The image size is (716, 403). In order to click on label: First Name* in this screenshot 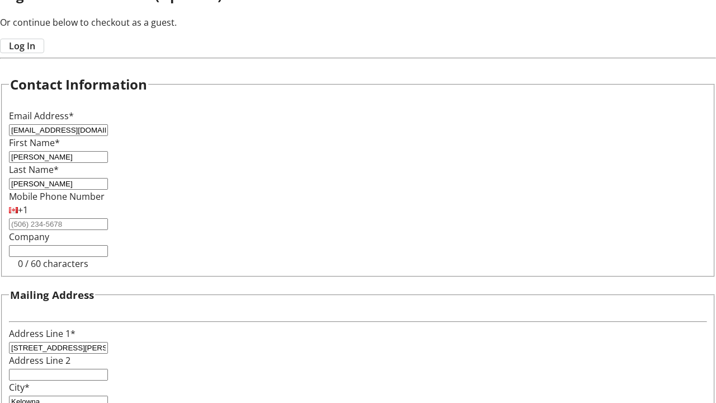, I will do `click(34, 143)`.